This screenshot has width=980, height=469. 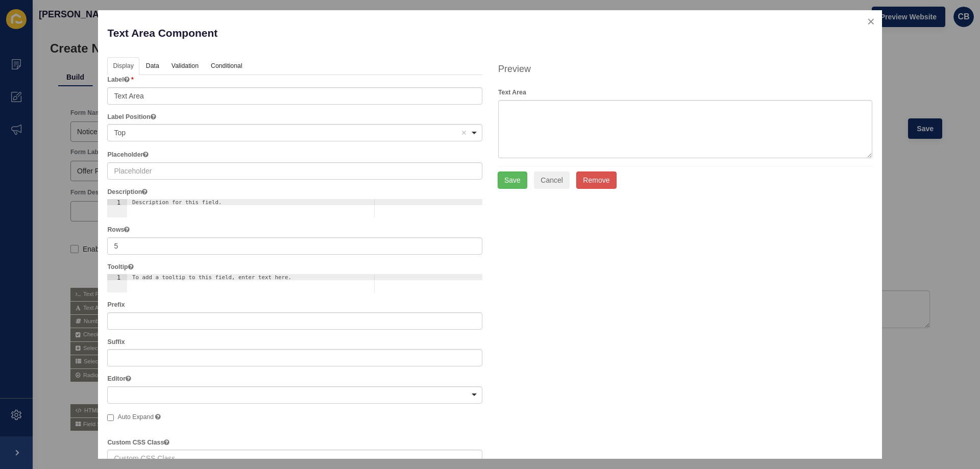 What do you see at coordinates (597, 181) in the screenshot?
I see `button: Remove` at bounding box center [597, 181].